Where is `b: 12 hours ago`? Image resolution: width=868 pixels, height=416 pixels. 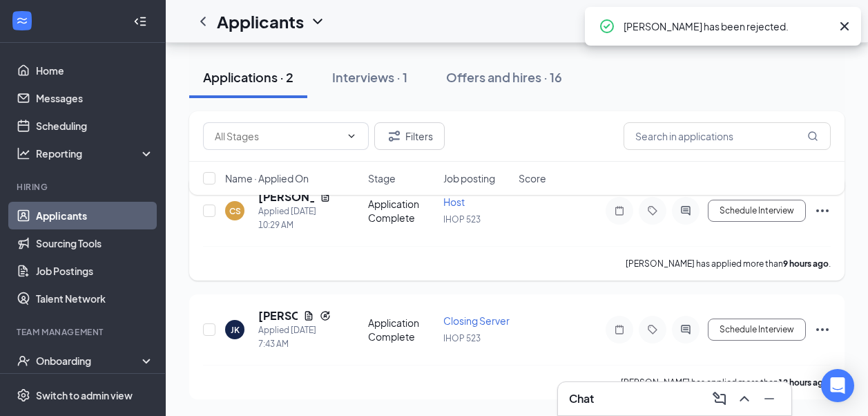
b: 12 hours ago is located at coordinates (803, 382).